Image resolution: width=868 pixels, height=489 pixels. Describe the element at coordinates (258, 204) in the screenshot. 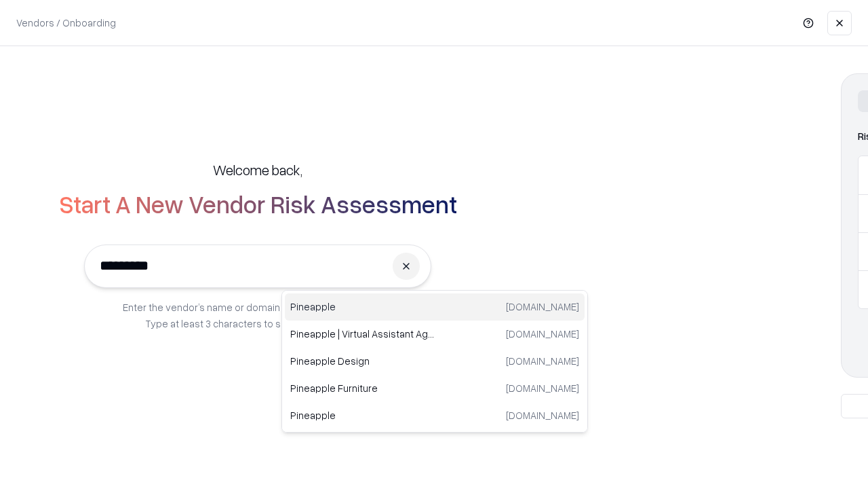

I see `h2: Start A New Vendor Risk Assessment` at that location.